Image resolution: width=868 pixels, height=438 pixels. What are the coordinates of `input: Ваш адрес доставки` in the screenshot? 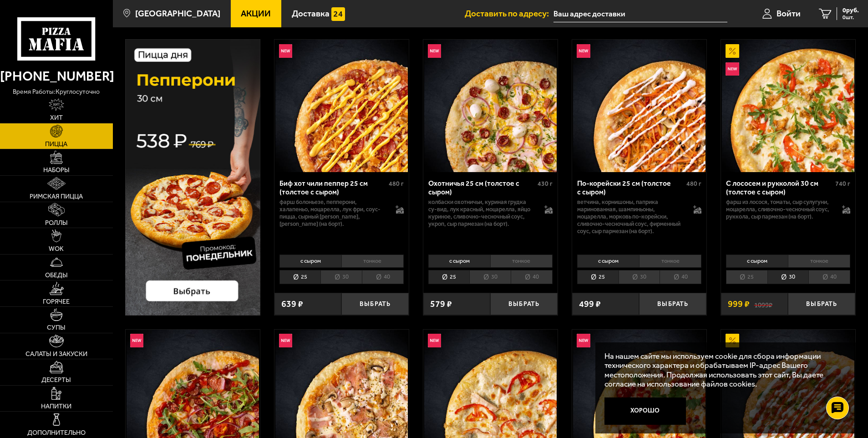 It's located at (640, 14).